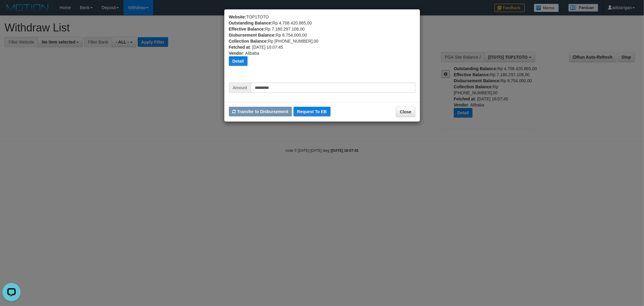 Image resolution: width=644 pixels, height=306 pixels. What do you see at coordinates (251, 23) in the screenshot?
I see `b: Outstanding Balance:` at bounding box center [251, 23].